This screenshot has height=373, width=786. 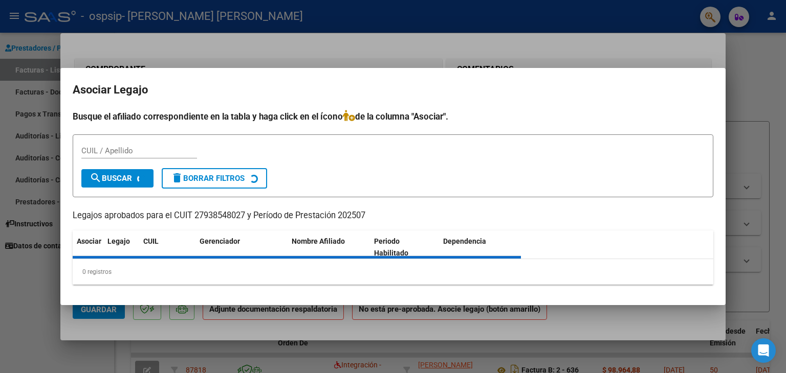 What do you see at coordinates (393, 117) in the screenshot?
I see `h4: Busque el afiliado correspondiente en la tabla y haga click en el ícono de la columna "Asociar".` at bounding box center [393, 117].